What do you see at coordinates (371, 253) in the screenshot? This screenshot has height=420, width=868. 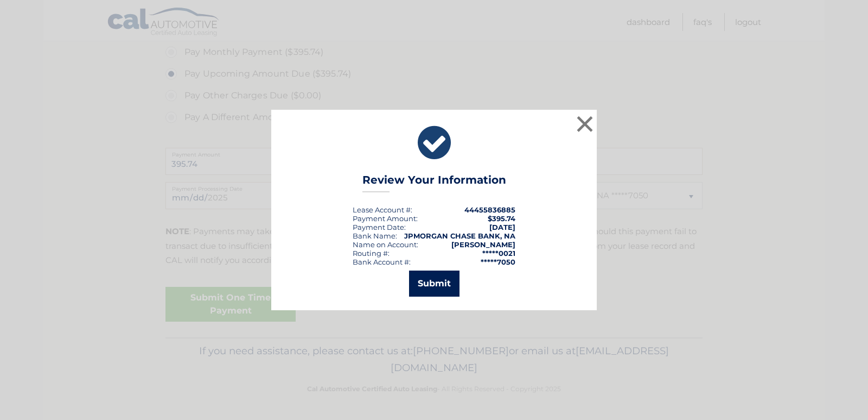 I see `div: Routing #:` at bounding box center [371, 253].